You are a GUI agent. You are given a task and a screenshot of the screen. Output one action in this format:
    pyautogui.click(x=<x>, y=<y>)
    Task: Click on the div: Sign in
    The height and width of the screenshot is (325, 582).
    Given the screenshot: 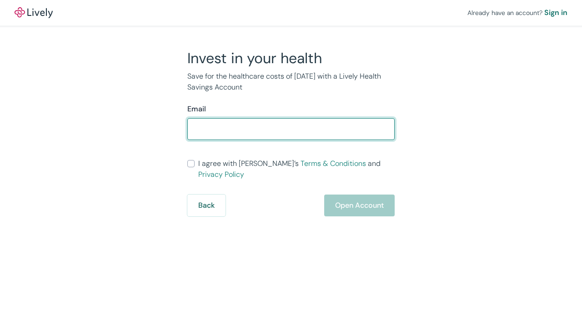 What is the action you would take?
    pyautogui.click(x=556, y=13)
    